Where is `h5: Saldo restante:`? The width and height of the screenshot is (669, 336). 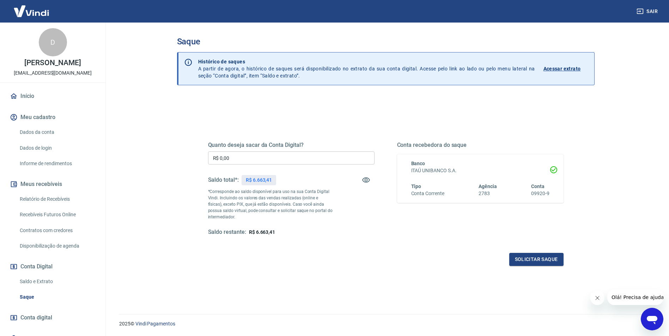 h5: Saldo restante: is located at coordinates (227, 232).